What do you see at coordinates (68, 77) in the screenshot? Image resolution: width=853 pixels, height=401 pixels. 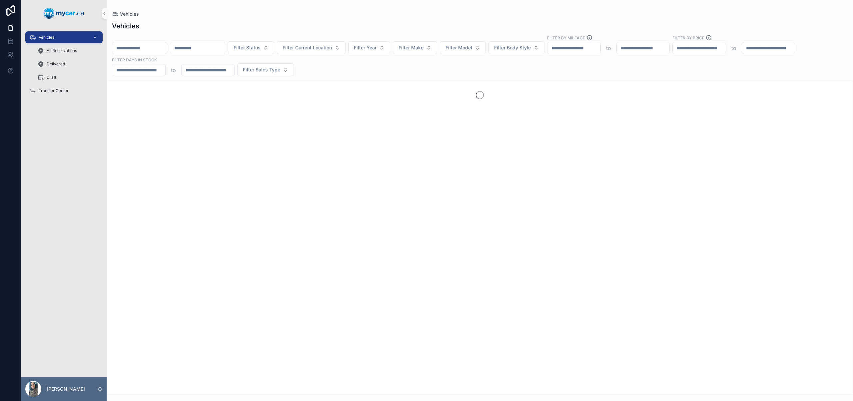 I see `a: Draft` at bounding box center [68, 77].